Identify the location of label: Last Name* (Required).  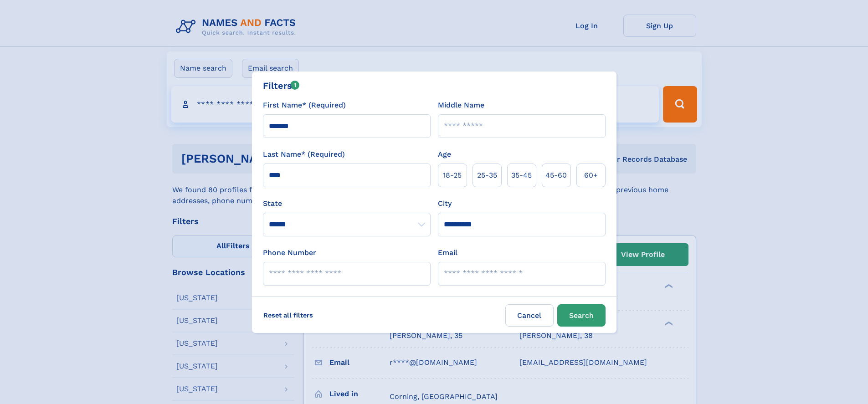
(304, 155).